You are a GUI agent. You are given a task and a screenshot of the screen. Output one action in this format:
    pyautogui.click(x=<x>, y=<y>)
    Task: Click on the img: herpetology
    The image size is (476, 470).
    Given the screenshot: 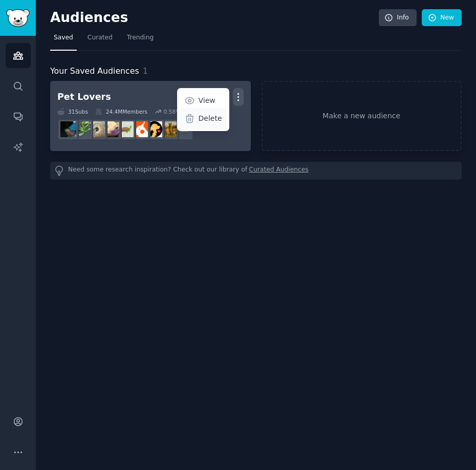 What is the action you would take?
    pyautogui.click(x=82, y=129)
    